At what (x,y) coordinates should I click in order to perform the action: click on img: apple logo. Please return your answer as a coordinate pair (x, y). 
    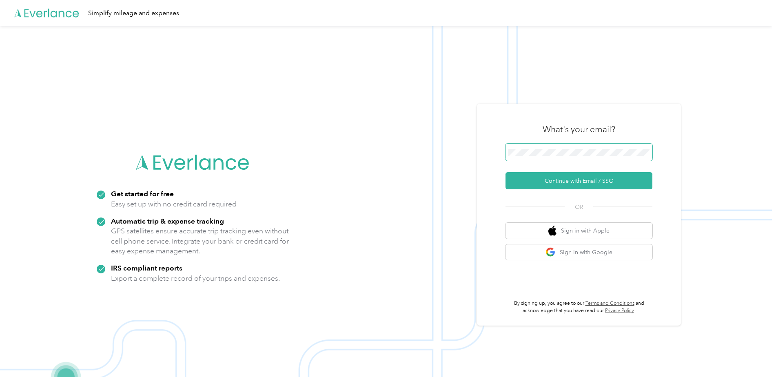
    Looking at the image, I should click on (553, 231).